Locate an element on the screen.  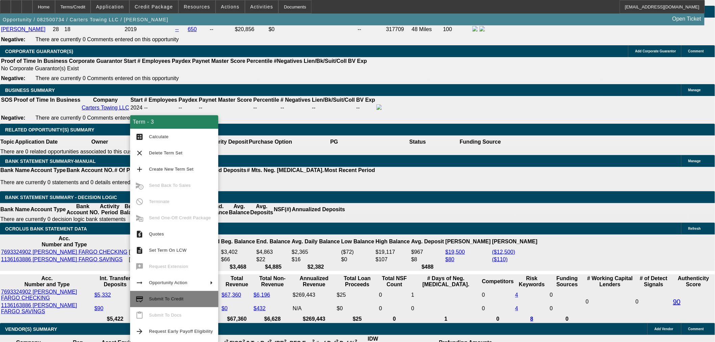
a: 8 is located at coordinates (532, 319).